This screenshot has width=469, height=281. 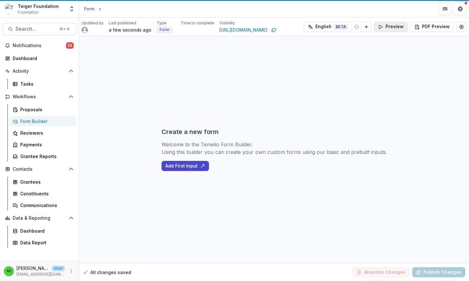 I want to click on span: Form, so click(x=164, y=30).